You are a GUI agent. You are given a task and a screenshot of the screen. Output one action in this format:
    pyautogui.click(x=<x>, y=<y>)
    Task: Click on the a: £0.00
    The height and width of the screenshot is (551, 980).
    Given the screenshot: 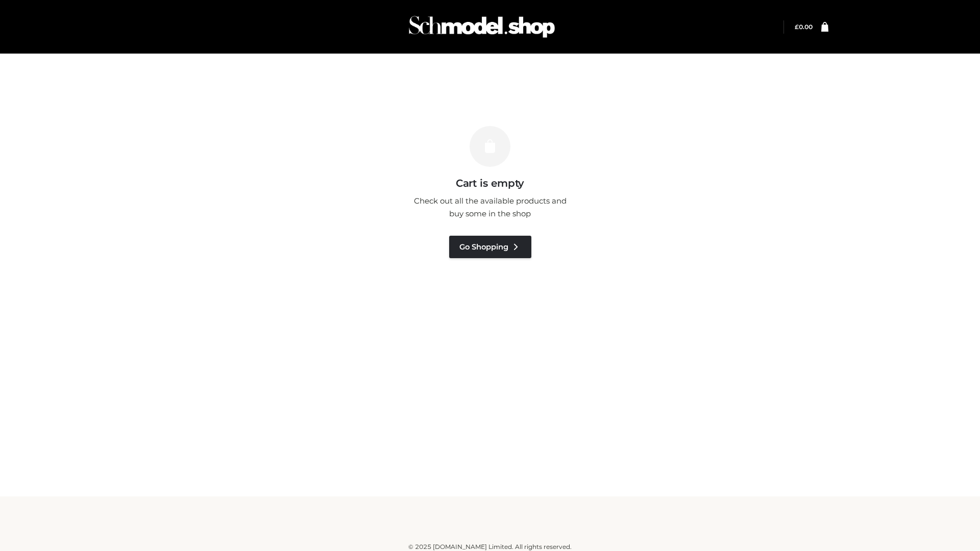 What is the action you would take?
    pyautogui.click(x=803, y=26)
    